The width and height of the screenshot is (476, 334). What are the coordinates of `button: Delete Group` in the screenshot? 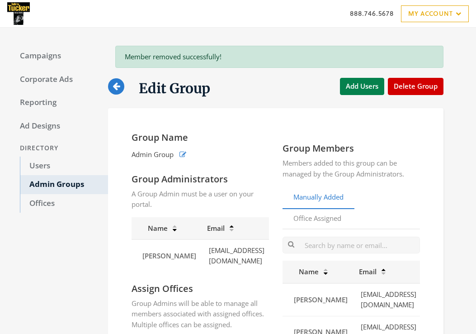 It's located at (416, 86).